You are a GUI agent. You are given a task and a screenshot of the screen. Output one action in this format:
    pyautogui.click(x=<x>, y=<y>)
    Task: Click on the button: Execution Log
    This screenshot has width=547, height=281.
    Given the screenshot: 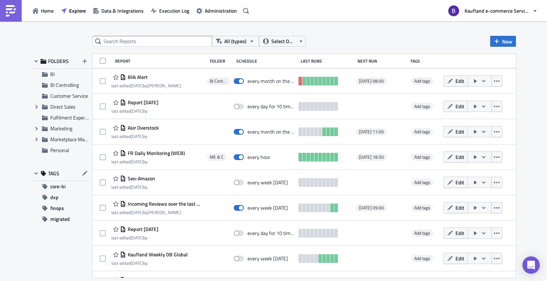 What is the action you would take?
    pyautogui.click(x=170, y=10)
    